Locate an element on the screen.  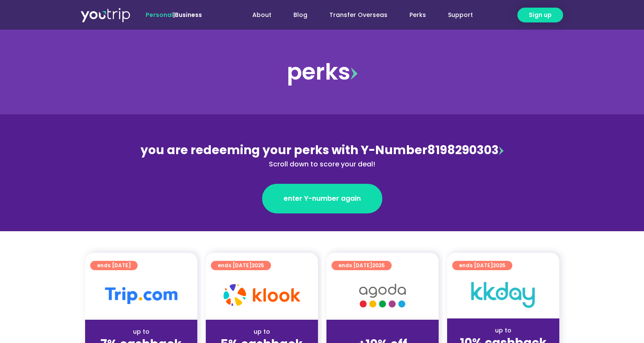
a: Business is located at coordinates (189, 15).